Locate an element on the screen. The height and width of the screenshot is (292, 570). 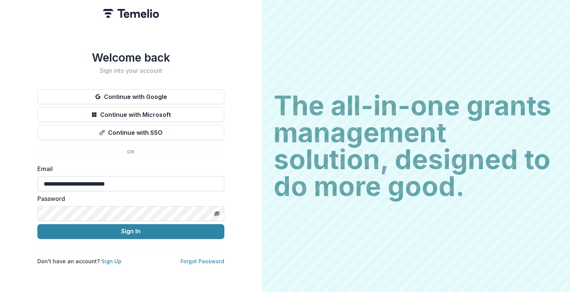
h2: Sign into your account is located at coordinates (131, 71).